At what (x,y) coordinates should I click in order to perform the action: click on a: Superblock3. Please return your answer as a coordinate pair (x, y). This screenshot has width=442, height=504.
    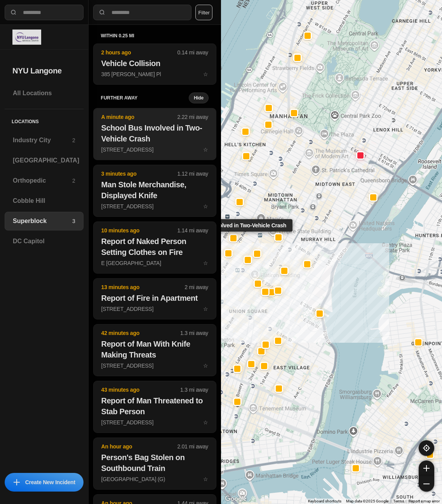
    Looking at the image, I should click on (44, 221).